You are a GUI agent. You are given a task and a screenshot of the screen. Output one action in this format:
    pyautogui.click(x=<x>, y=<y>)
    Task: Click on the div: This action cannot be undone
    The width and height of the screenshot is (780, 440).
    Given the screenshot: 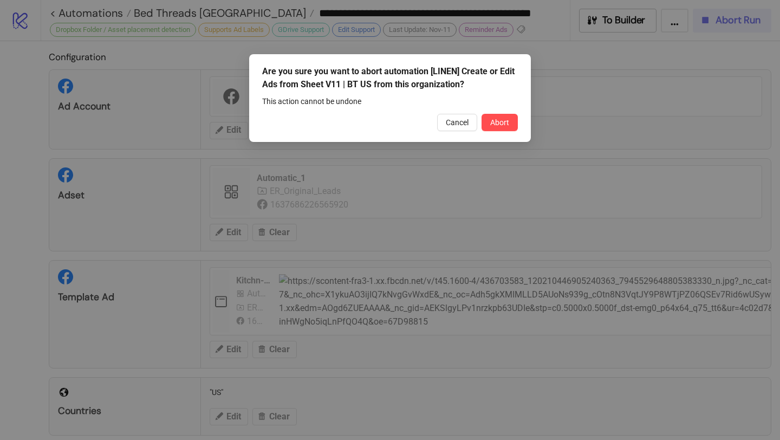 What is the action you would take?
    pyautogui.click(x=390, y=101)
    